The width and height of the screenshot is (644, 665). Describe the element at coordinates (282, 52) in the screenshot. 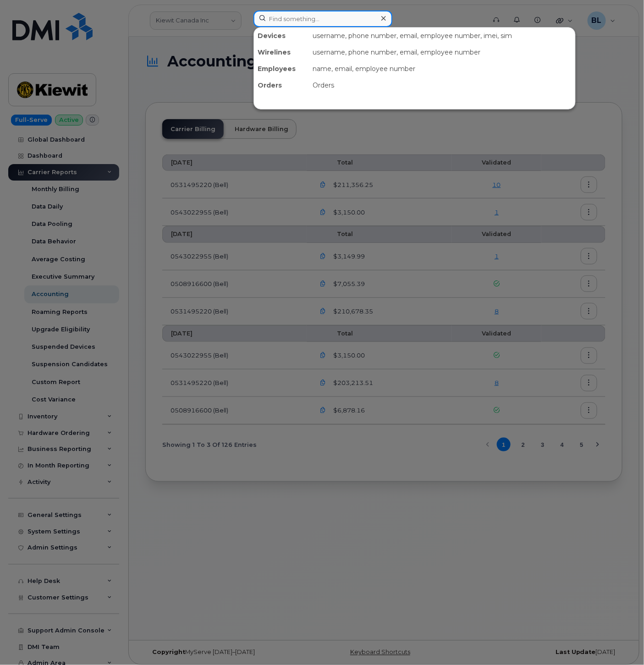

I see `div: Wirelines` at that location.